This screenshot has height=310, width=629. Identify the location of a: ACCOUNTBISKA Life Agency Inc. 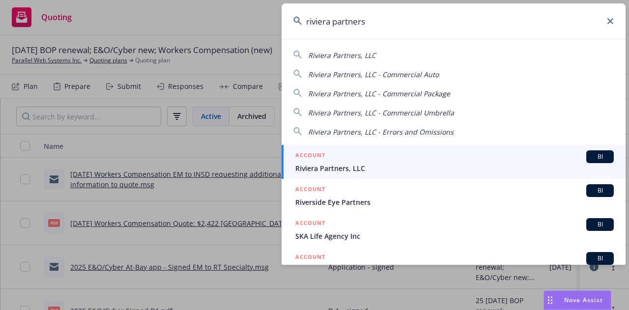
(453, 229).